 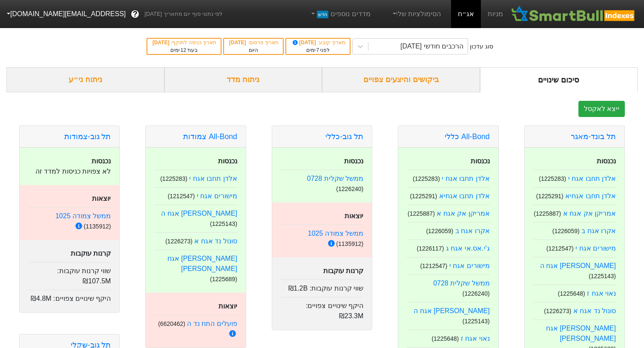 I want to click on span: 7, so click(x=318, y=50).